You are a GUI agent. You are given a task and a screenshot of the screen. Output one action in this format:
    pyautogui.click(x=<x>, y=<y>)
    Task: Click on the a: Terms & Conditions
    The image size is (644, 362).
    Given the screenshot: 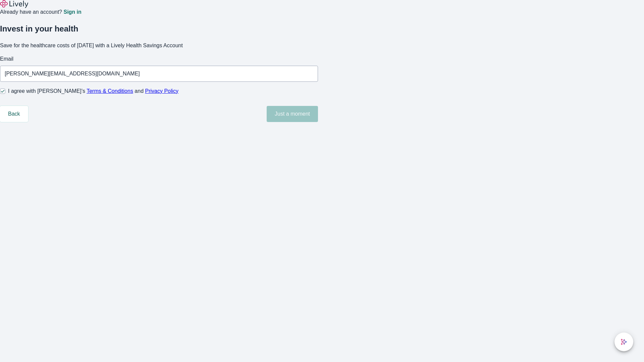 What is the action you would take?
    pyautogui.click(x=109, y=91)
    